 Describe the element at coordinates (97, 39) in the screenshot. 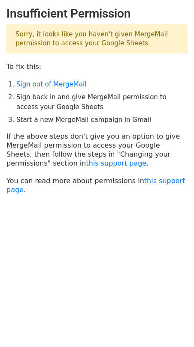

I see `p: Sorry, it looks like you haven't given MergeMail permission to access your Google Sheets.` at that location.